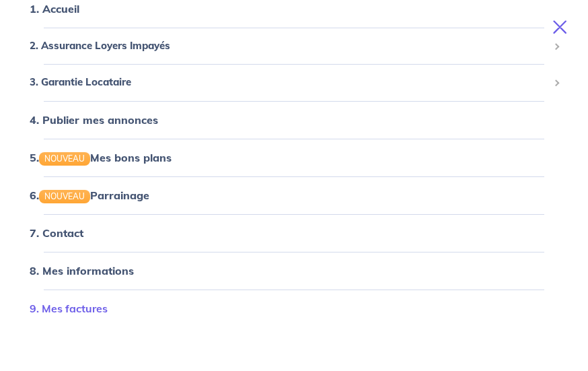 This screenshot has height=371, width=588. What do you see at coordinates (100, 157) in the screenshot?
I see `a: 5.NOUVEAUMes bons plans` at bounding box center [100, 157].